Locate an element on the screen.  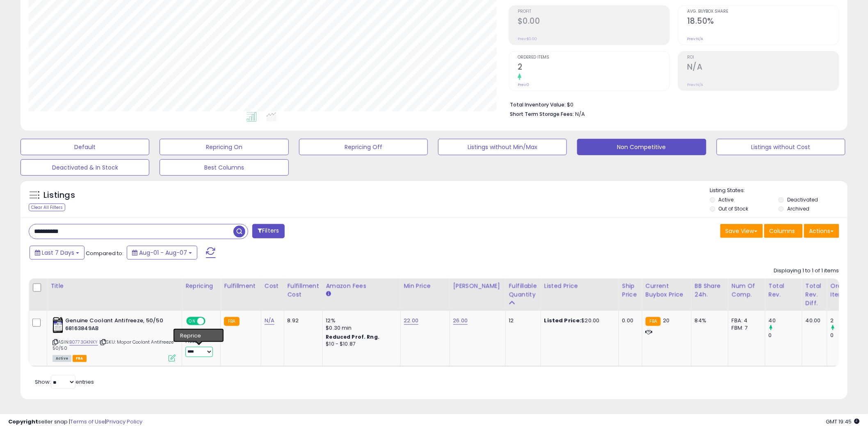
a: N/A is located at coordinates (269, 321).